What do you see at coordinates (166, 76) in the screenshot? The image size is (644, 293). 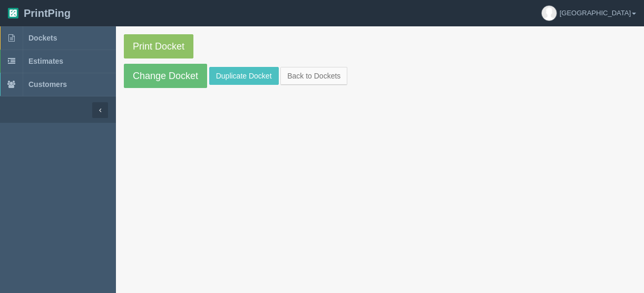 I see `a: Change Docket` at bounding box center [166, 76].